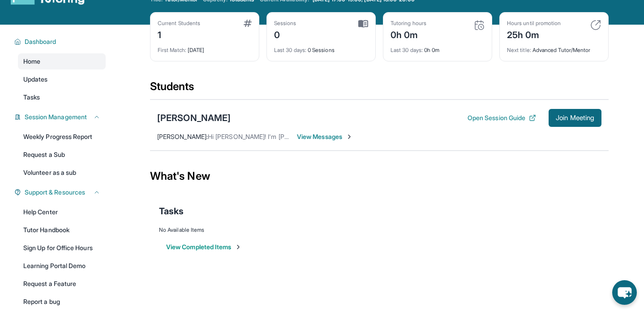 The width and height of the screenshot is (644, 312). What do you see at coordinates (534, 23) in the screenshot?
I see `div: Hours until promotion` at bounding box center [534, 23].